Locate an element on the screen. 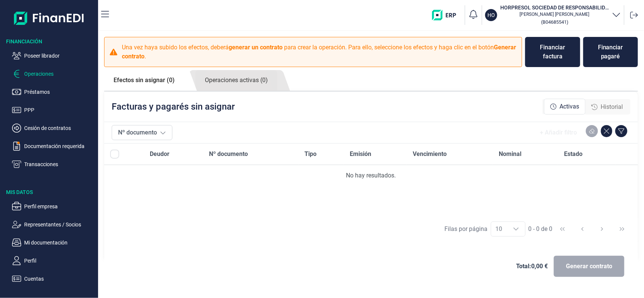 The height and width of the screenshot is (298, 644). span: Tipo is located at coordinates (310, 154).